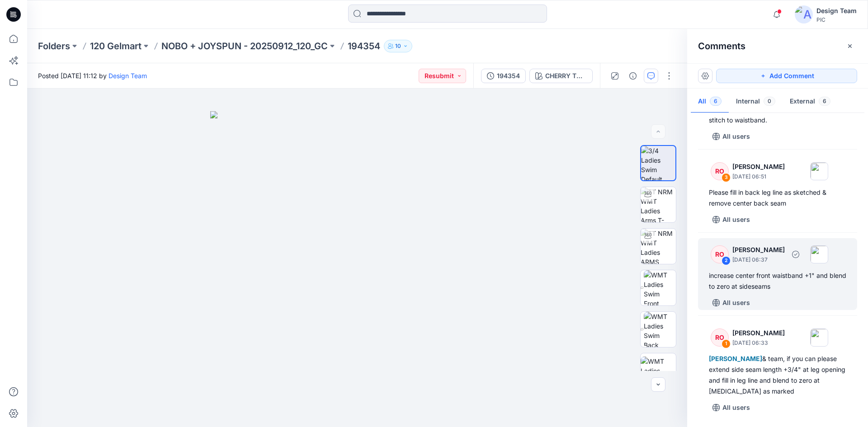 The height and width of the screenshot is (427, 868). What do you see at coordinates (804, 14) in the screenshot?
I see `img: avatar` at bounding box center [804, 14].